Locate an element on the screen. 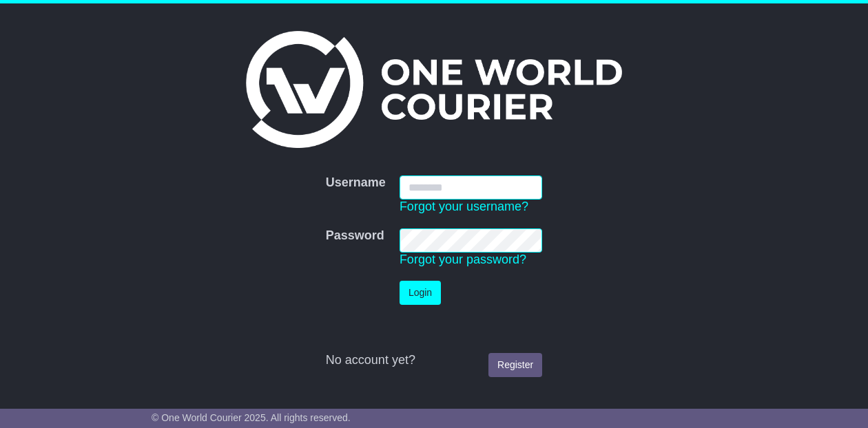 The width and height of the screenshot is (868, 428). img: One World is located at coordinates (434, 90).